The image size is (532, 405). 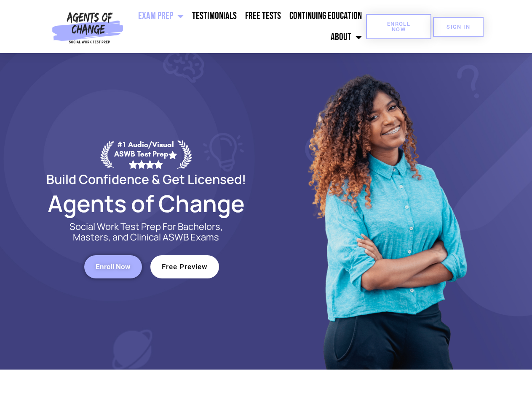 I want to click on a: Continuing Education, so click(x=326, y=16).